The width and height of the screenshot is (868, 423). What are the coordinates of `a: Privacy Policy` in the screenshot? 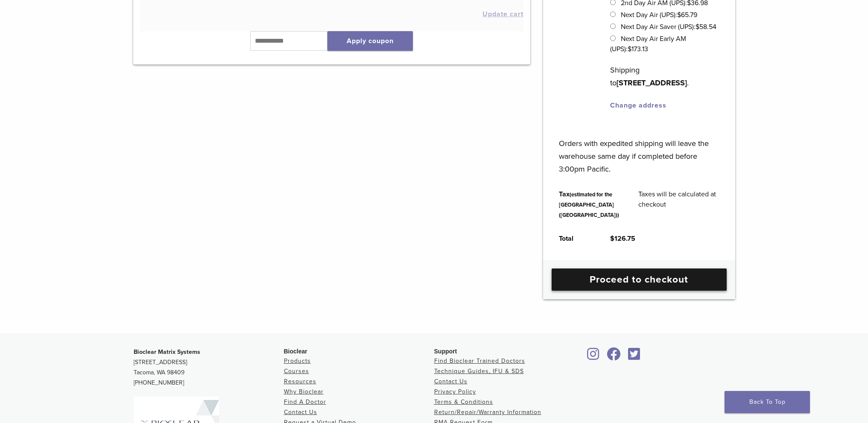 It's located at (455, 391).